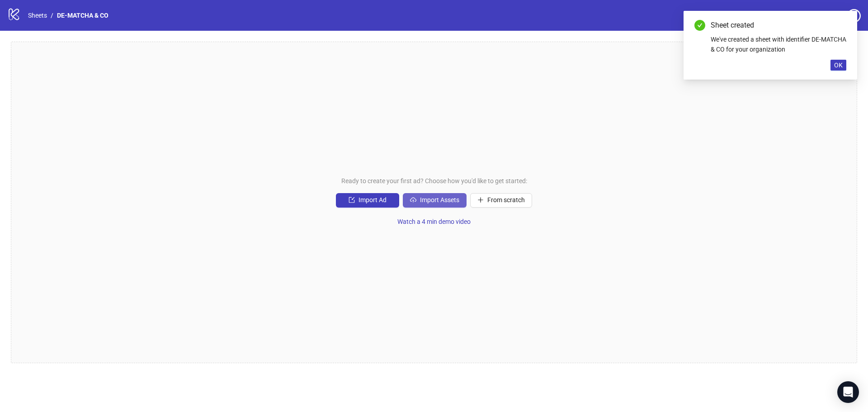 This screenshot has height=412, width=868. Describe the element at coordinates (434, 222) in the screenshot. I see `span: Watch a 4 min demo video` at that location.